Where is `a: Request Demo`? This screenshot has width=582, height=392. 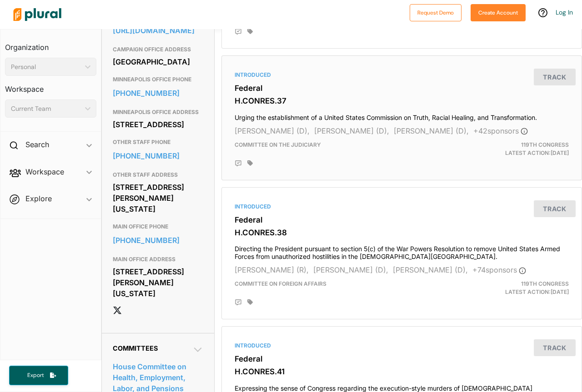
a: Request Demo is located at coordinates (435, 12).